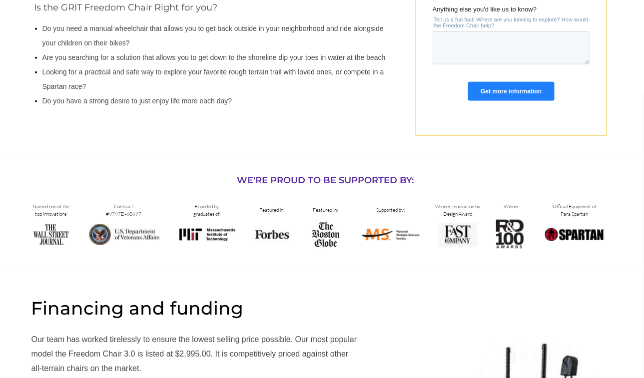  Describe the element at coordinates (194, 354) in the screenshot. I see `span: Our team has worked tirelessly to ensure the lowest selling price possible. Our most popular mode...` at that location.